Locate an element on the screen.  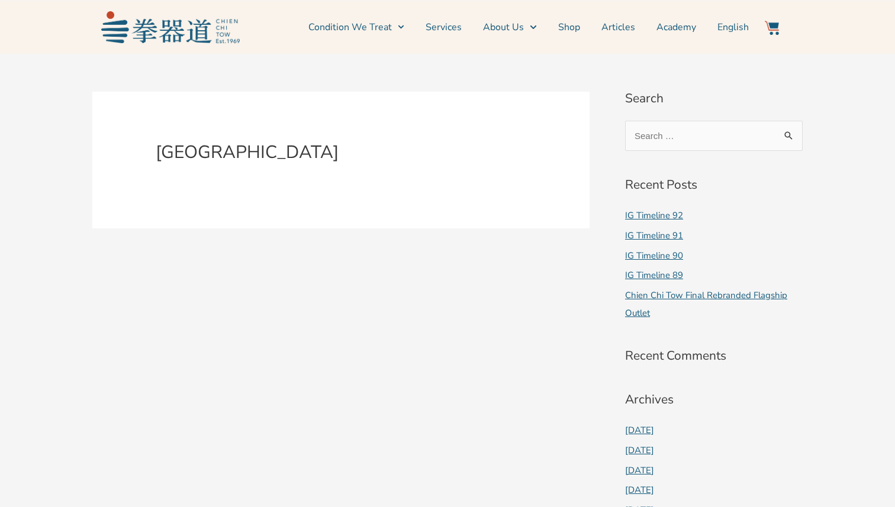
a: Articles is located at coordinates (618, 27).